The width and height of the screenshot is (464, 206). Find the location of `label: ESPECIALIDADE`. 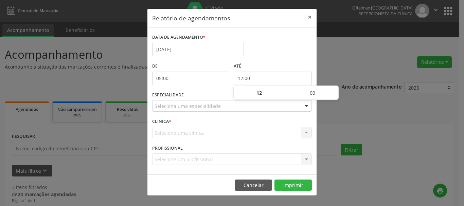

label: ESPECIALIDADE is located at coordinates (168, 95).